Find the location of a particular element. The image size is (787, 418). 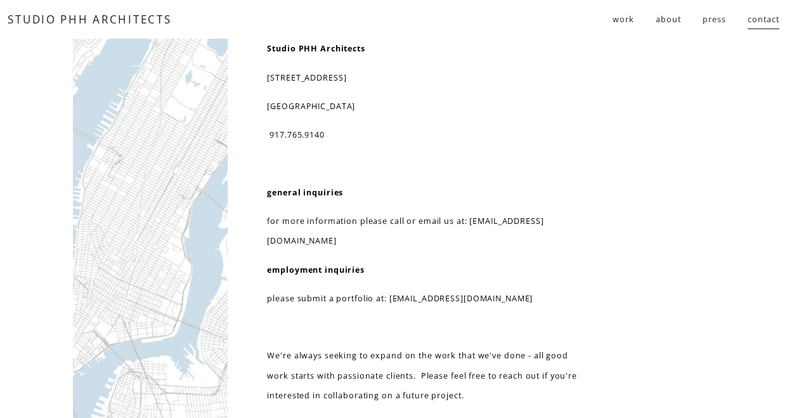

strong: Studio PHH Architects is located at coordinates (316, 48).